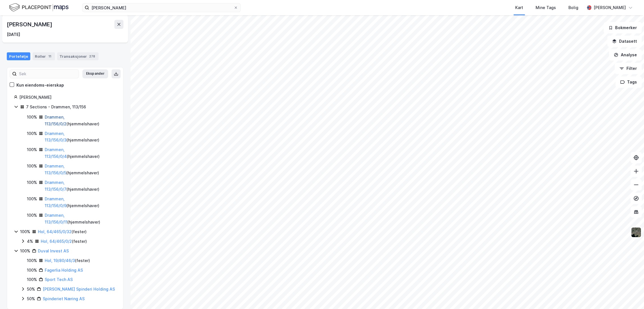 The width and height of the screenshot is (644, 309). Describe the element at coordinates (18, 56) in the screenshot. I see `div: Portefølje` at that location.